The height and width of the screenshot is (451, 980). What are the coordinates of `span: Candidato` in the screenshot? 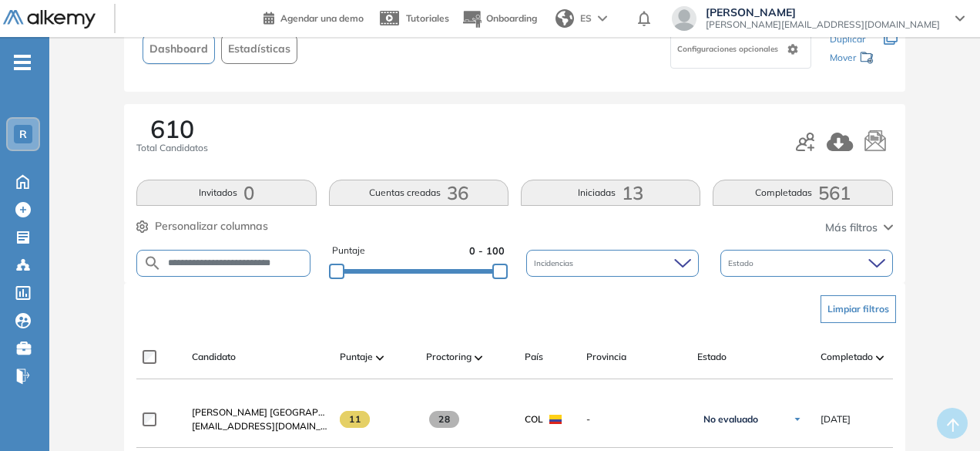 It's located at (213, 356).